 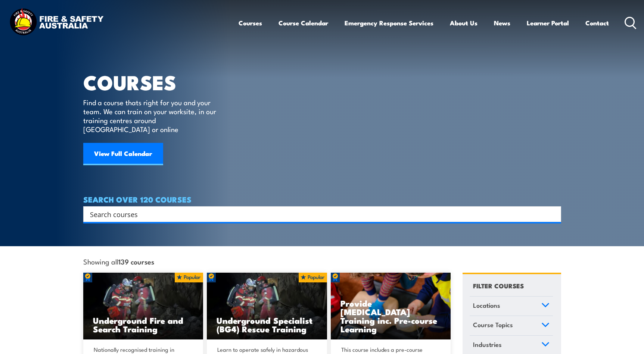 I want to click on h1: COURSES, so click(x=155, y=82).